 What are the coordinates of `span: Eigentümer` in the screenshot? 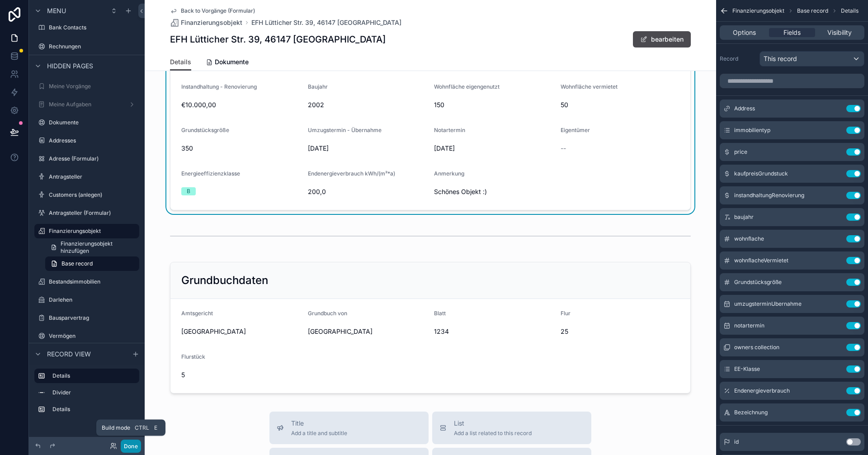 It's located at (575, 130).